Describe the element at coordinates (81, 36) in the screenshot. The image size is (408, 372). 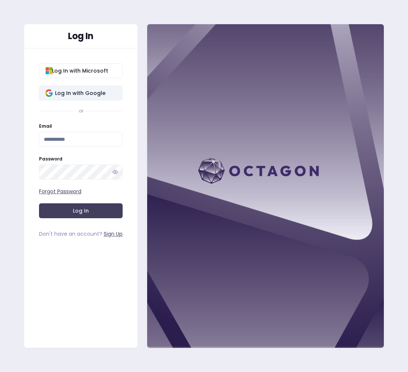
I see `div: Log In` at that location.